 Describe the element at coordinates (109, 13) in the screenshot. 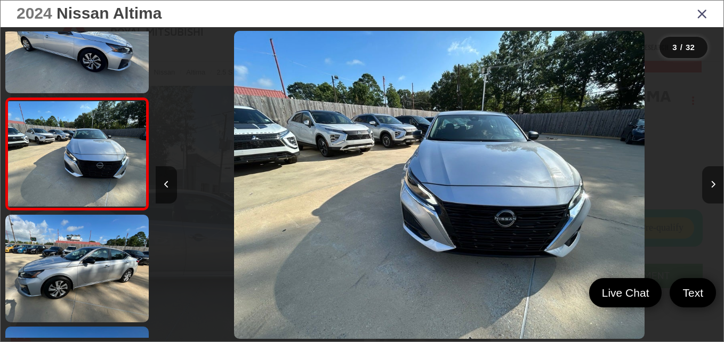

I see `span: Nissan Altima` at that location.